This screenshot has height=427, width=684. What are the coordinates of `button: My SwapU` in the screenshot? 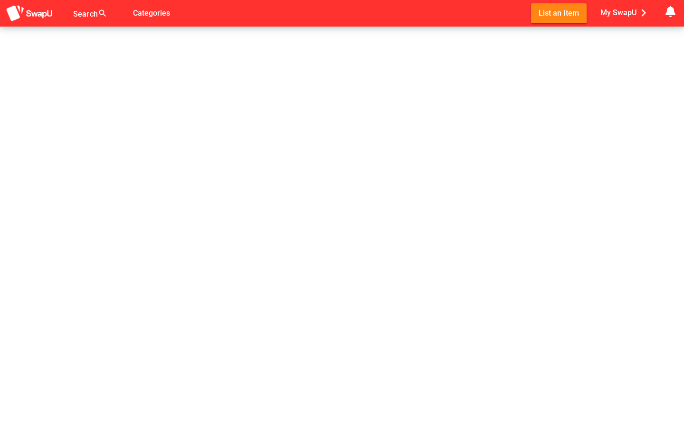 It's located at (625, 12).